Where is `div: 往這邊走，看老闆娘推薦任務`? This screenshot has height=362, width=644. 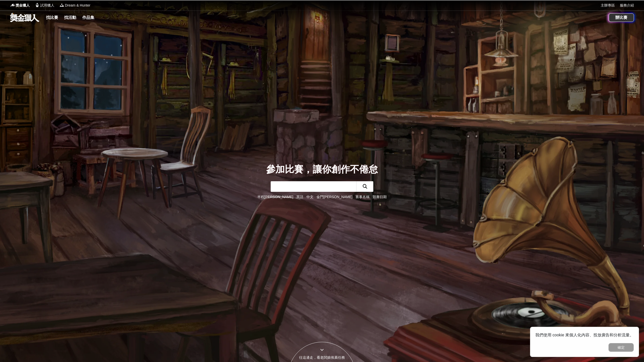 div: 往這邊走，看老闆娘推薦任務 is located at coordinates (322, 358).